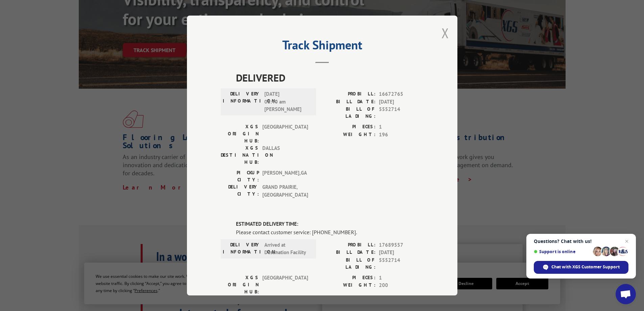 This screenshot has width=644, height=311. What do you see at coordinates (239, 155) in the screenshot?
I see `label: XGS DESTINATION HUB:` at bounding box center [239, 155].